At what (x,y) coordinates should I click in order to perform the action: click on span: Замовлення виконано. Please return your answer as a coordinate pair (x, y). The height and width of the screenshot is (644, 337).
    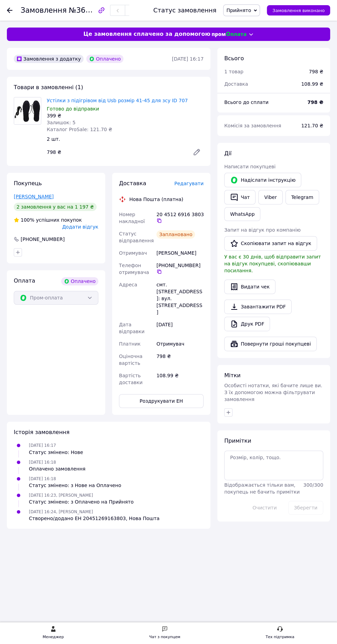
    Looking at the image, I should click on (298, 10).